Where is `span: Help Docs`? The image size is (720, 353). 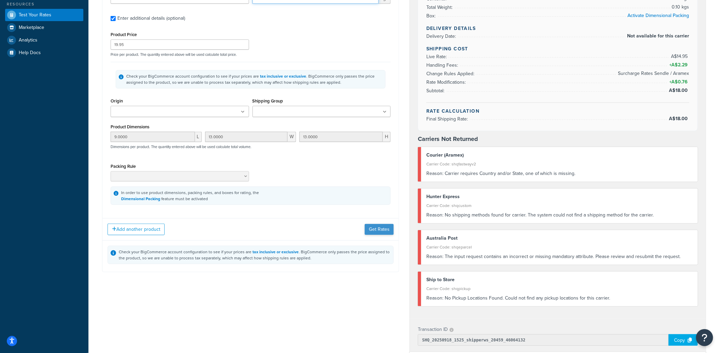 span: Help Docs is located at coordinates (30, 53).